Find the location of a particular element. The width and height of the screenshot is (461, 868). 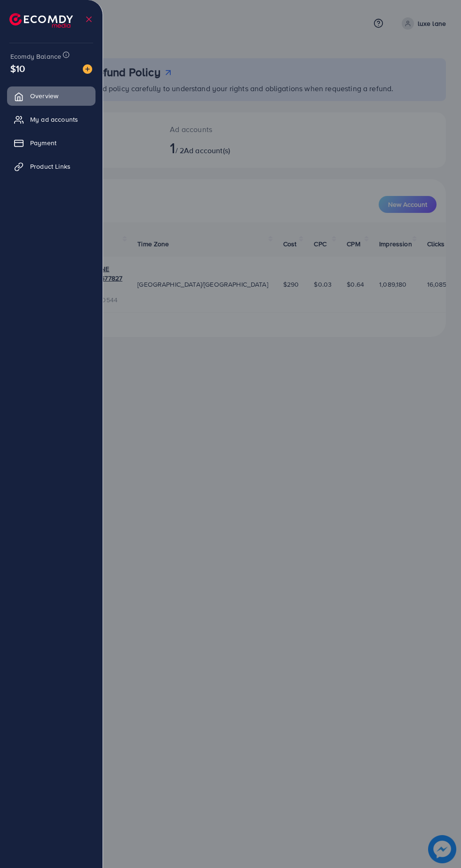

span: Overview is located at coordinates (44, 96).